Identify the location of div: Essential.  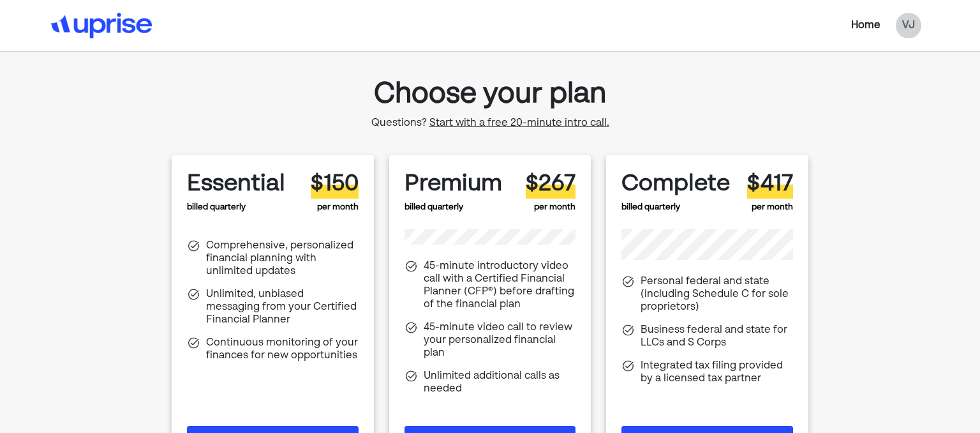
(236, 184).